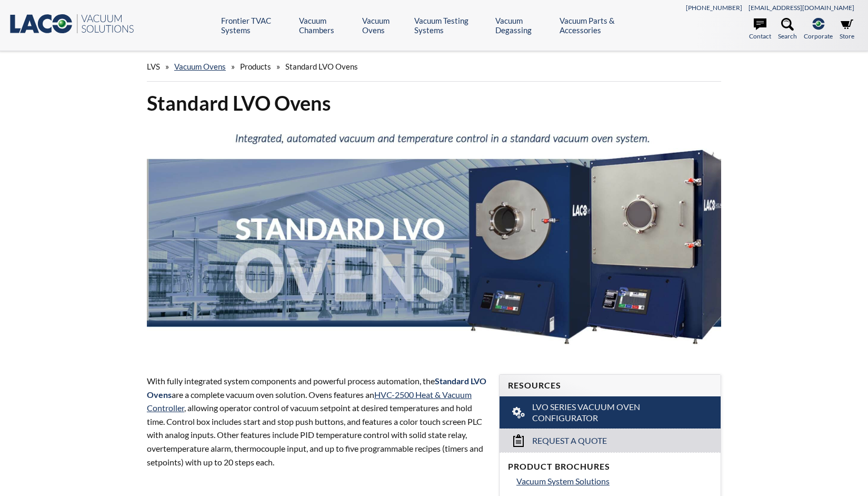  I want to click on a: Contact, so click(760, 30).